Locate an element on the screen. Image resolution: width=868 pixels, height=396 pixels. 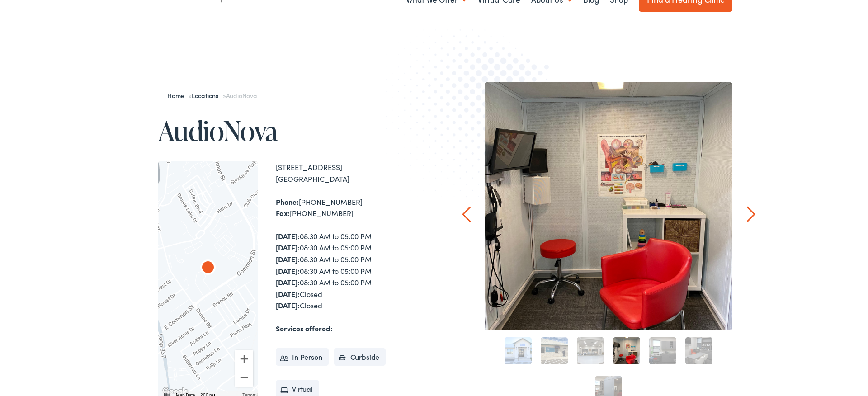
a: 5 is located at coordinates (663, 351).